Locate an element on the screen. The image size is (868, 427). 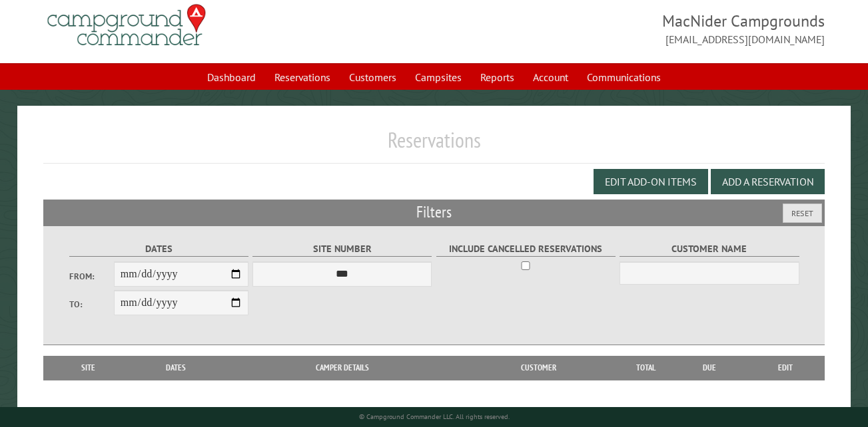
label: Dates is located at coordinates (159, 249).